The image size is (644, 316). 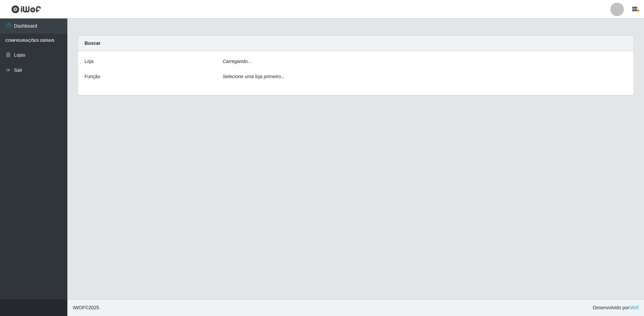 I want to click on label: Função, so click(x=93, y=77).